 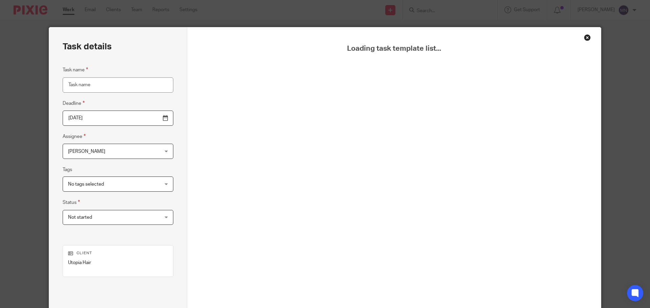 I want to click on input: Task name, so click(x=118, y=85).